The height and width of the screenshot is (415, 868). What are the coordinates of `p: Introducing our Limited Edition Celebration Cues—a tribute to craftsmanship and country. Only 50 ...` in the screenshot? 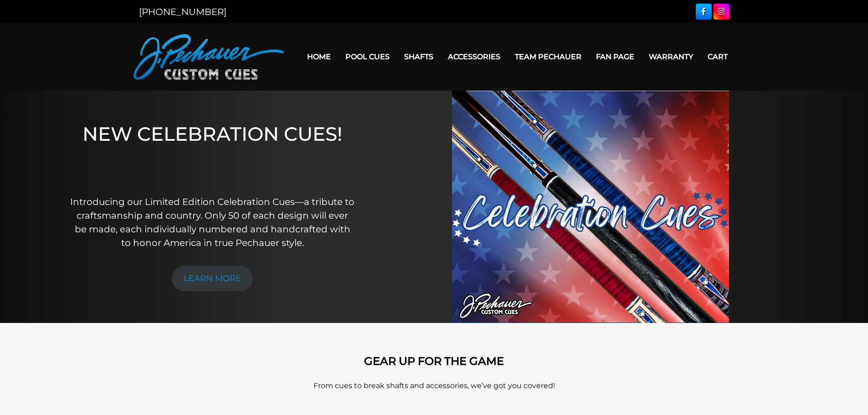 It's located at (212, 222).